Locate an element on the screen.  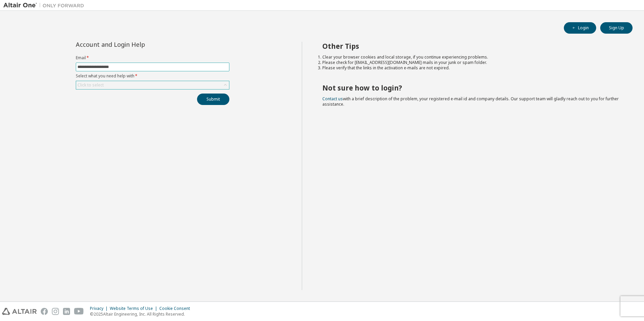
img: facebook.svg is located at coordinates (44, 312).